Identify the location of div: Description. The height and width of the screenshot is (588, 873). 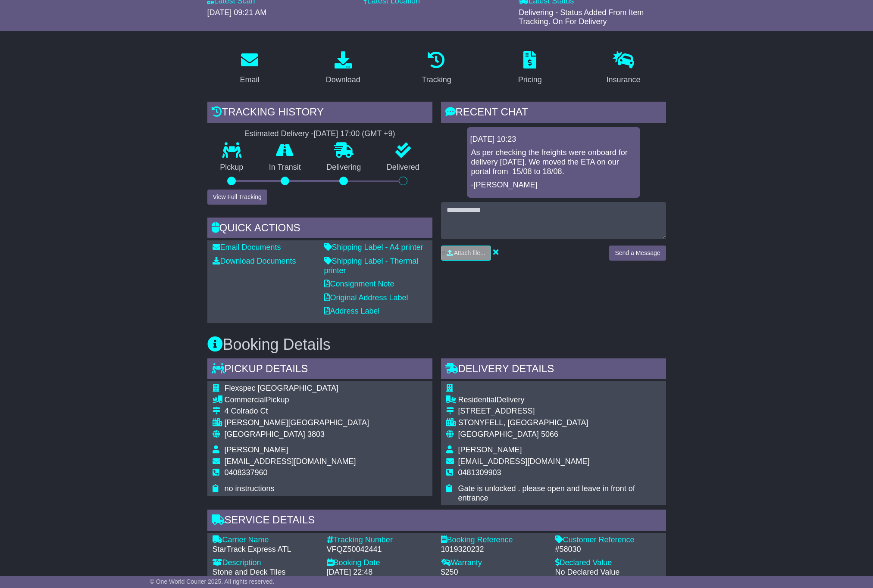
(265, 563).